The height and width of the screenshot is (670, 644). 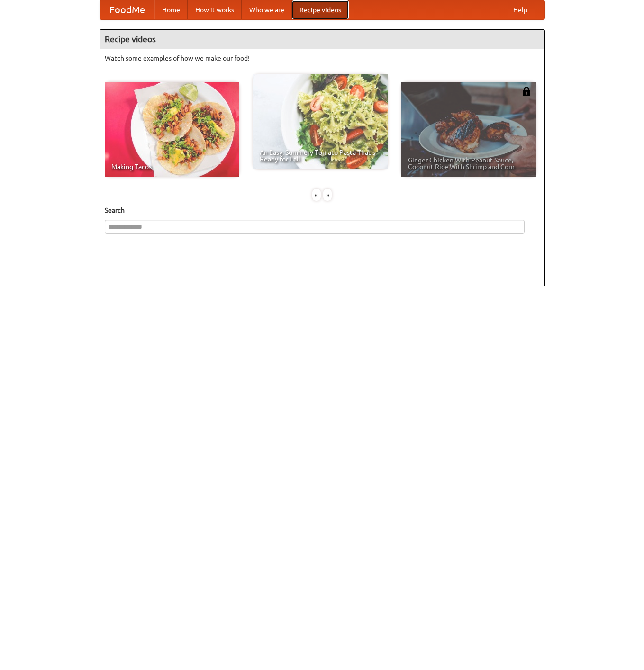 I want to click on a: FoodMe, so click(x=127, y=10).